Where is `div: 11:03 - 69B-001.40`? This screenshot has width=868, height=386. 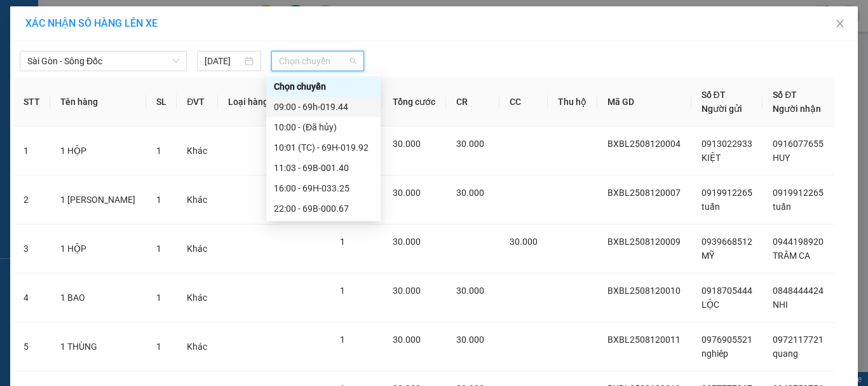 div: 11:03 - 69B-001.40 is located at coordinates (324, 168).